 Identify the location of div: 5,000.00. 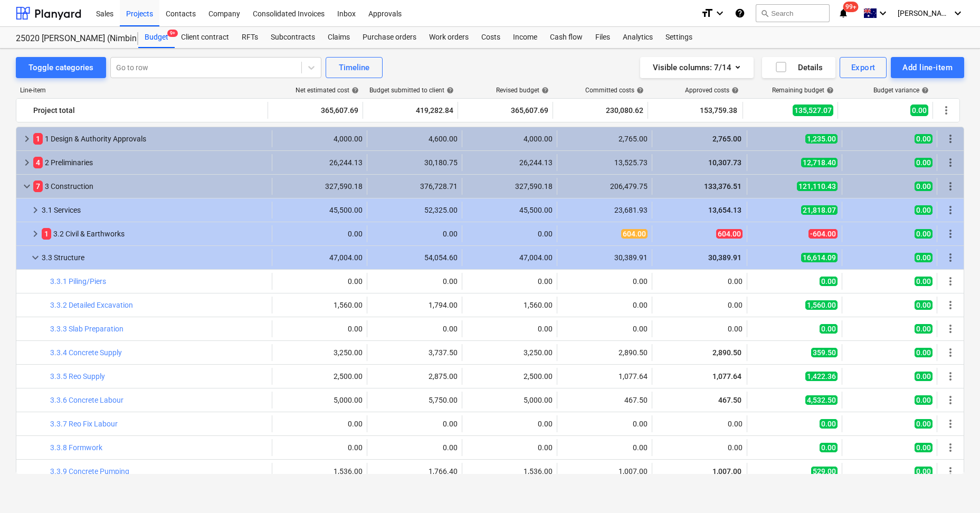
(319, 400).